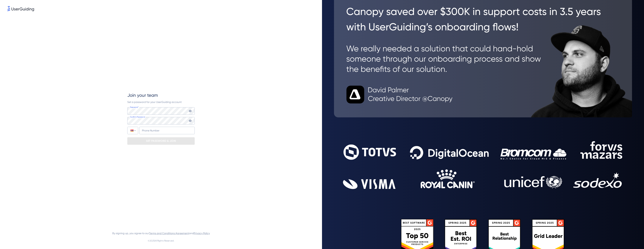  Describe the element at coordinates (161, 241) in the screenshot. I see `span: © 2025 All Rights Reserved.` at that location.